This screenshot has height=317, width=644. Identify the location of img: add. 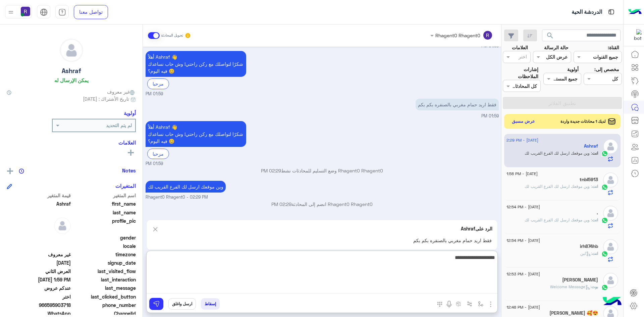
(10, 171).